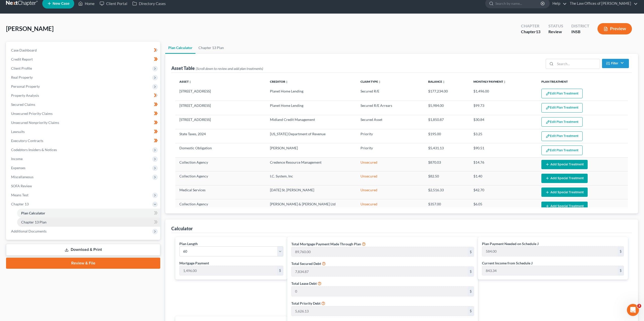  I want to click on td: $3.25, so click(503, 136).